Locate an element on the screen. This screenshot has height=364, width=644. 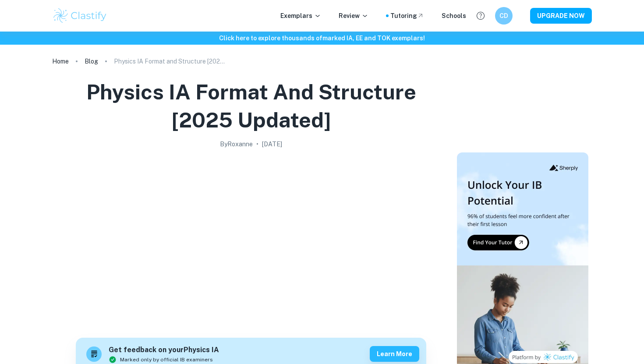
p: Exemplars is located at coordinates (300, 16).